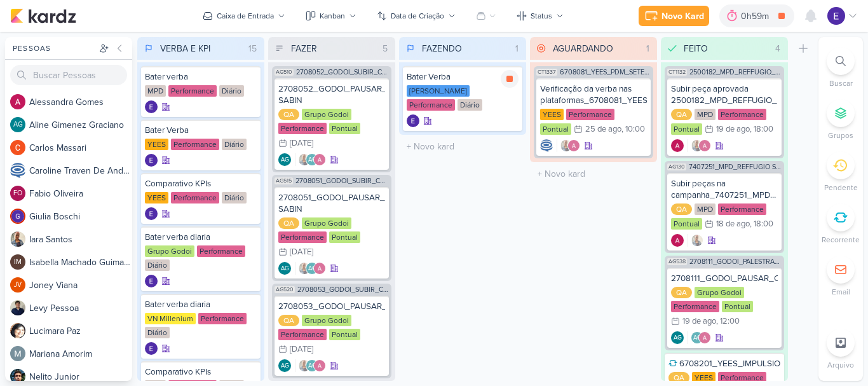 The height and width of the screenshot is (386, 868). What do you see at coordinates (283, 181) in the screenshot?
I see `span: AG515` at bounding box center [283, 181].